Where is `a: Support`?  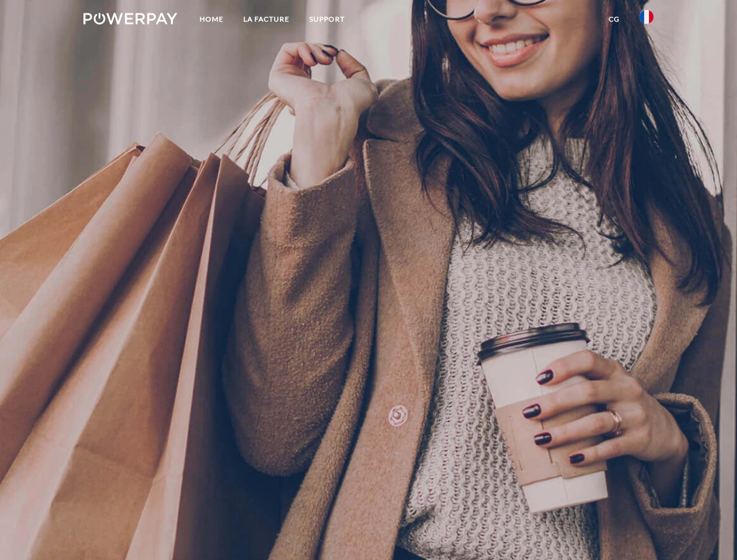
a: Support is located at coordinates (327, 19).